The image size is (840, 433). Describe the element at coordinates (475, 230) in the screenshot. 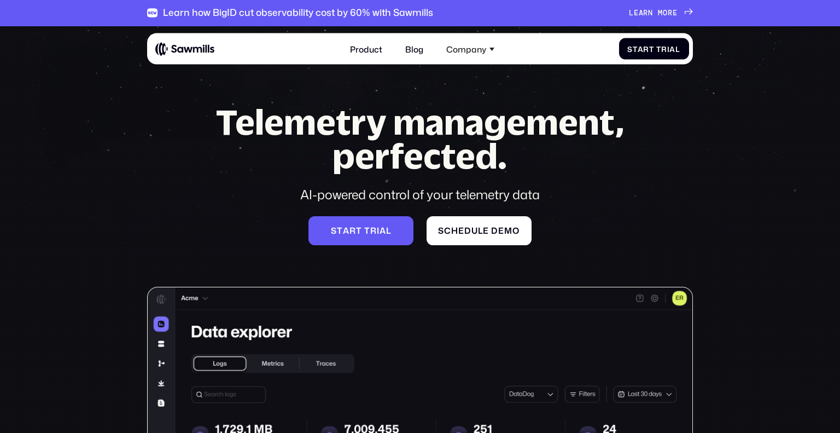

I see `span: u` at that location.